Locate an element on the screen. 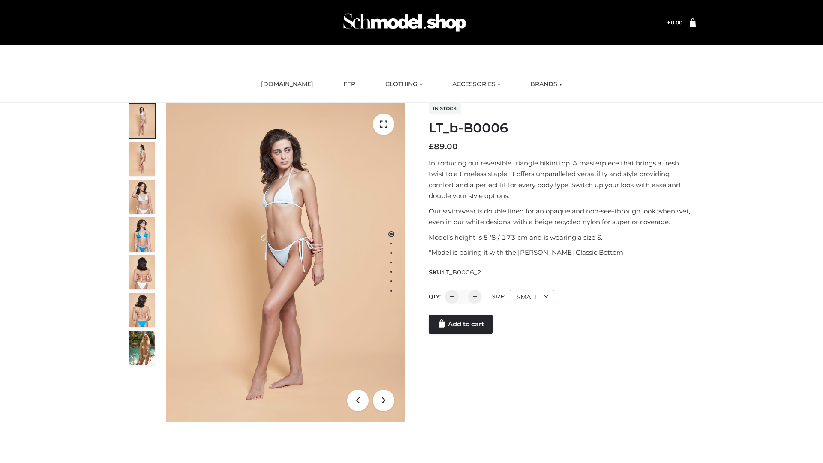  bdi: 0.00 is located at coordinates (675, 22).